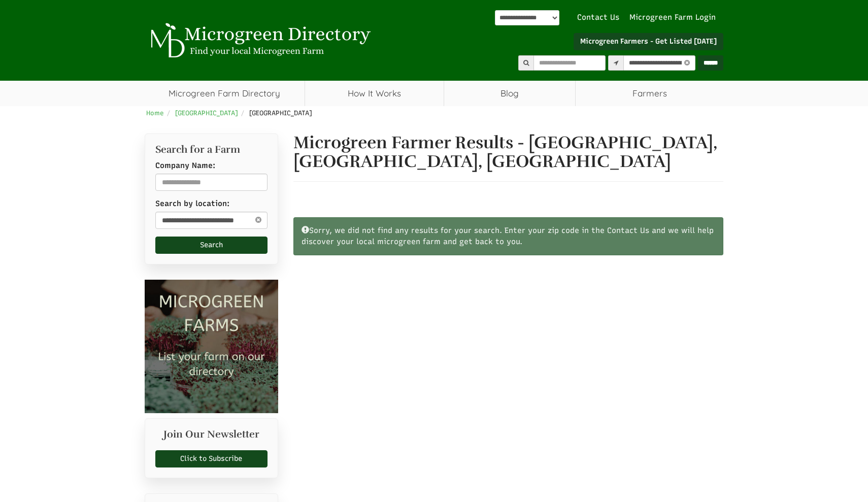  What do you see at coordinates (211, 150) in the screenshot?
I see `h2: Search for a Farm` at bounding box center [211, 150].